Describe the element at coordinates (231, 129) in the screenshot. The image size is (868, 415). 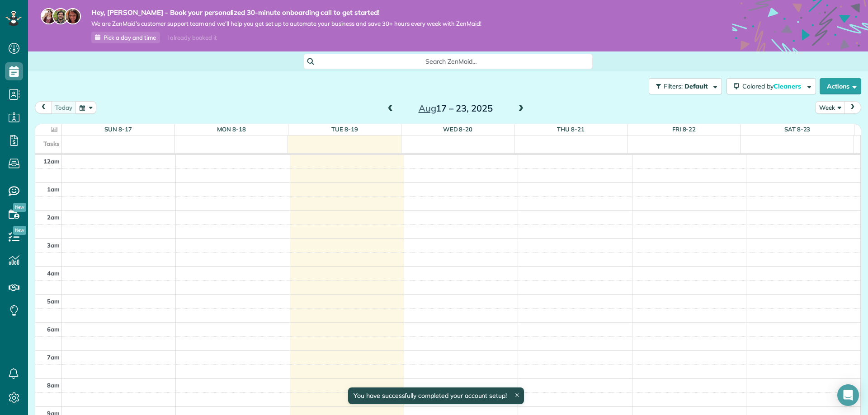
I see `a: Mon 8-18` at that location.